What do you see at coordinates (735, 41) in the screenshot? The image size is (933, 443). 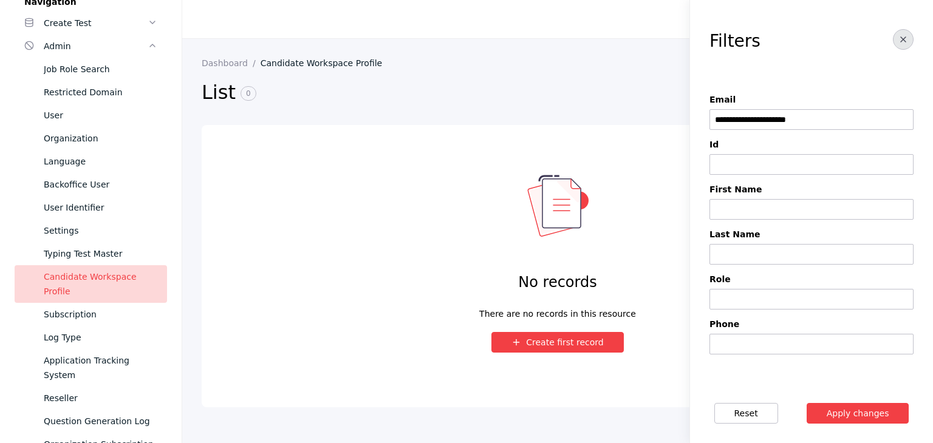 I see `h3: Filters` at bounding box center [735, 41].